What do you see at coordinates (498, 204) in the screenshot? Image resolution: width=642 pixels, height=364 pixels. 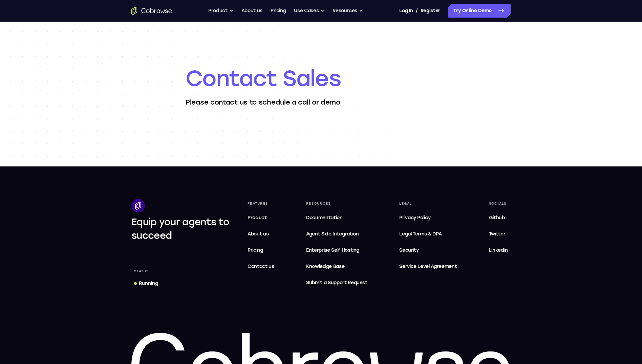 I see `div: Socials` at bounding box center [498, 204].